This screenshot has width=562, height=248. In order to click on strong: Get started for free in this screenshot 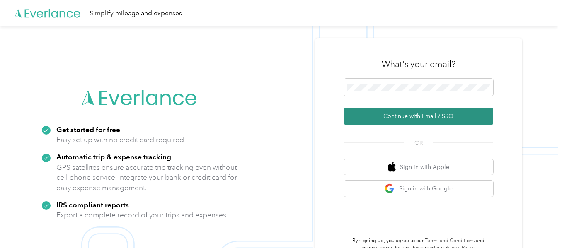, I will do `click(88, 129)`.